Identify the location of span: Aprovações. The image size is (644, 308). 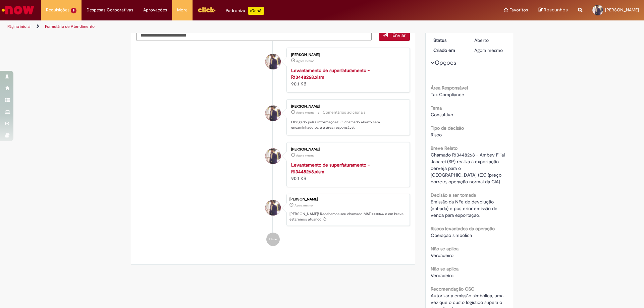
(155, 10).